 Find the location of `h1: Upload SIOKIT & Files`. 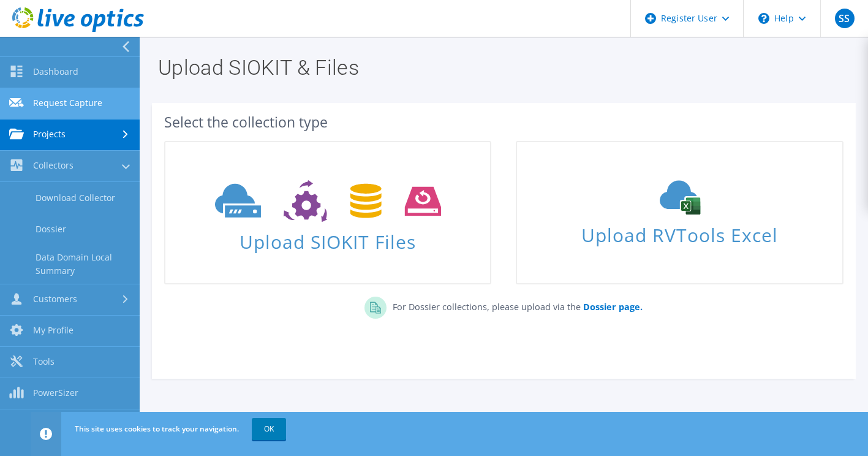

h1: Upload SIOKIT & Files is located at coordinates (500, 67).